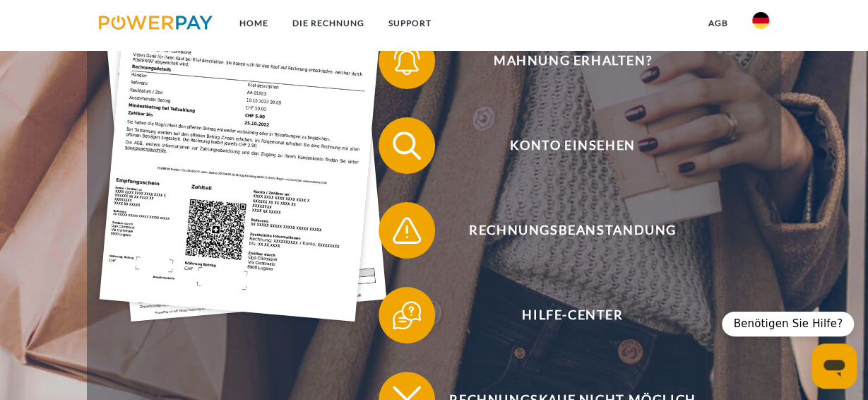 This screenshot has width=868, height=400. What do you see at coordinates (407, 61) in the screenshot?
I see `img: qb_bell.svg` at bounding box center [407, 61].